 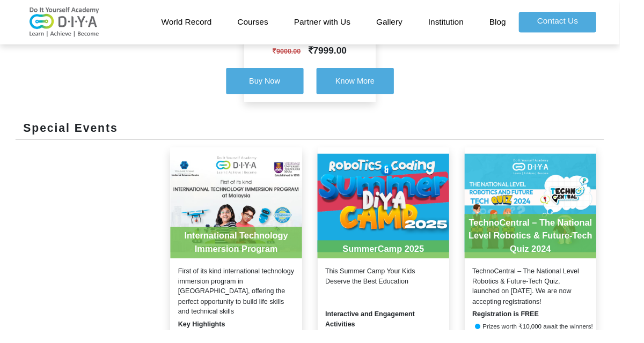 I want to click on div: International Technology Immersion Program, so click(x=245, y=252).